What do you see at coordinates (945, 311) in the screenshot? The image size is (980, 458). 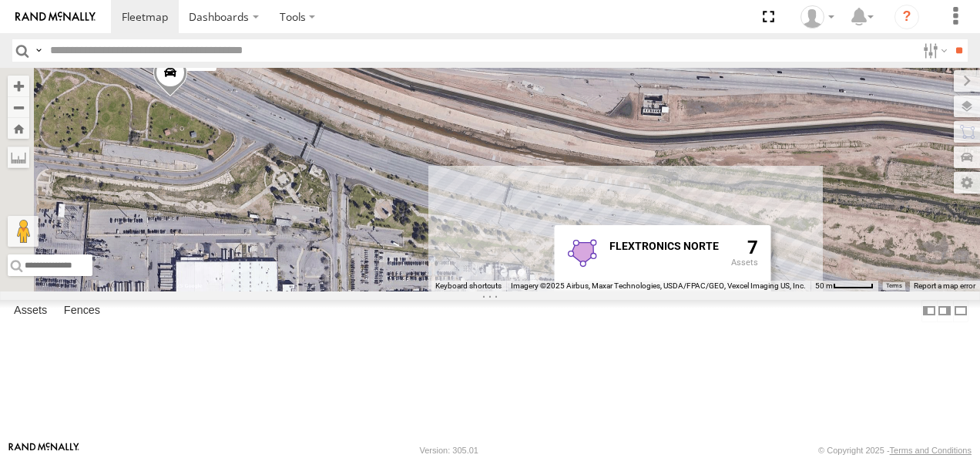 I see `label: Dock Summary Table to the Right` at bounding box center [945, 311].